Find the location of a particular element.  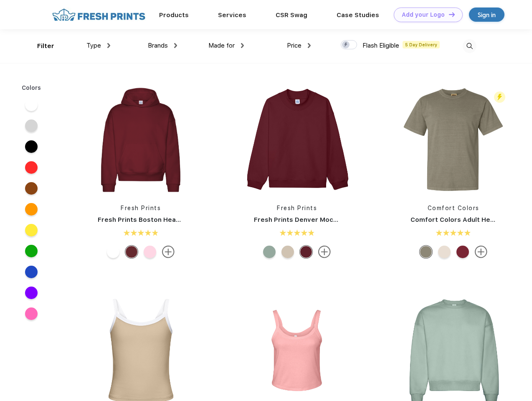

a: Fresh Prints Denver Mock Neck Heavyweight Sweatshirt is located at coordinates (345, 220).